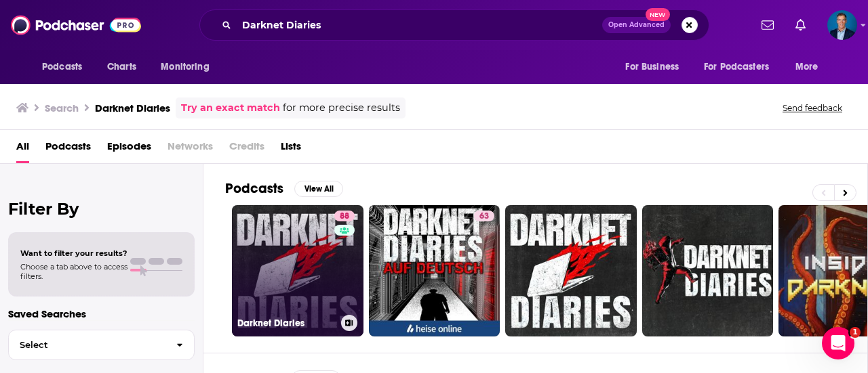 Image resolution: width=868 pixels, height=373 pixels. Describe the element at coordinates (76, 25) in the screenshot. I see `a: Podchaser - Follow, Share and Rate Podcasts` at that location.